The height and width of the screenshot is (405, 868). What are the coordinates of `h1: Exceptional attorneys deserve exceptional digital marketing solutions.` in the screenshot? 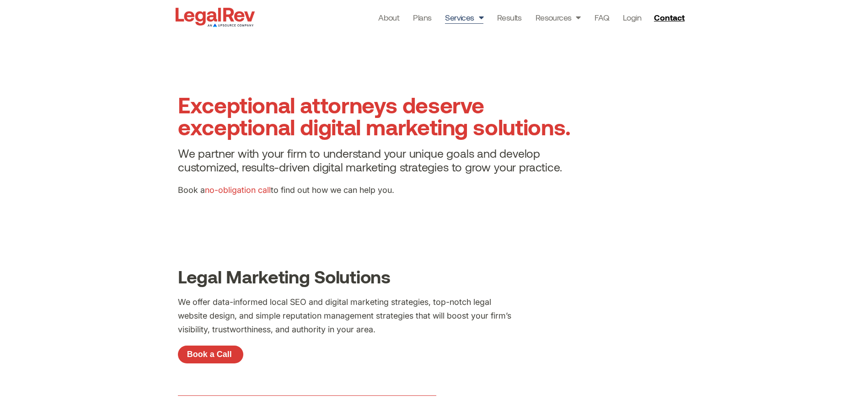 It's located at (382, 116).